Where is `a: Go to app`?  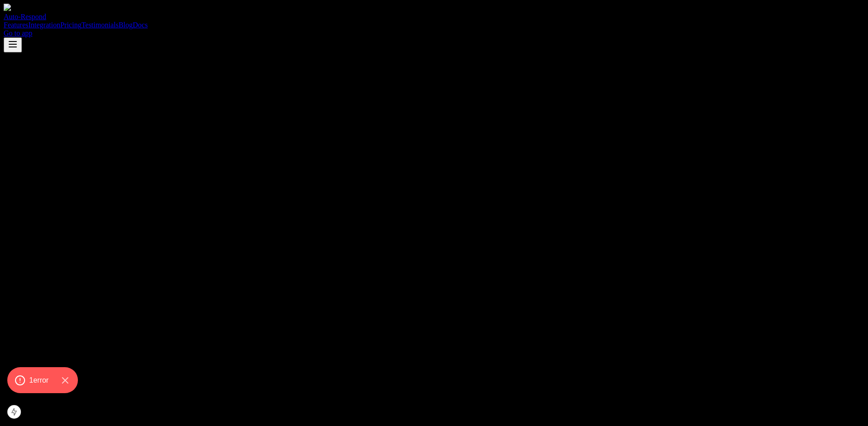
a: Go to app is located at coordinates (17, 33).